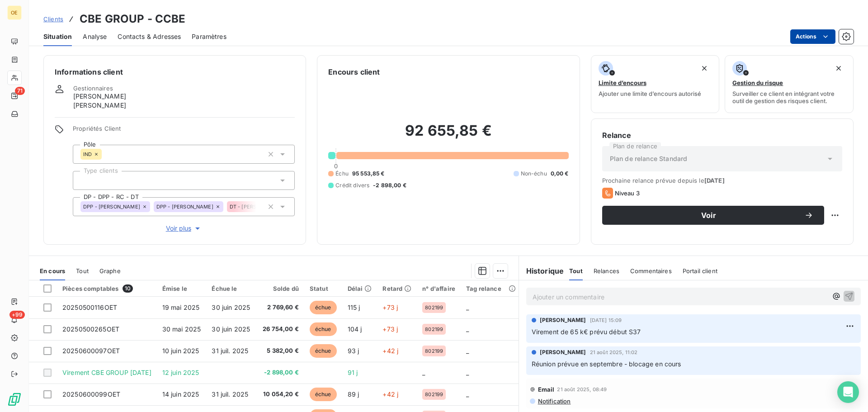 The height and width of the screenshot is (412, 868). Describe the element at coordinates (230, 328) in the screenshot. I see `span: 30 juin 2025` at that location.